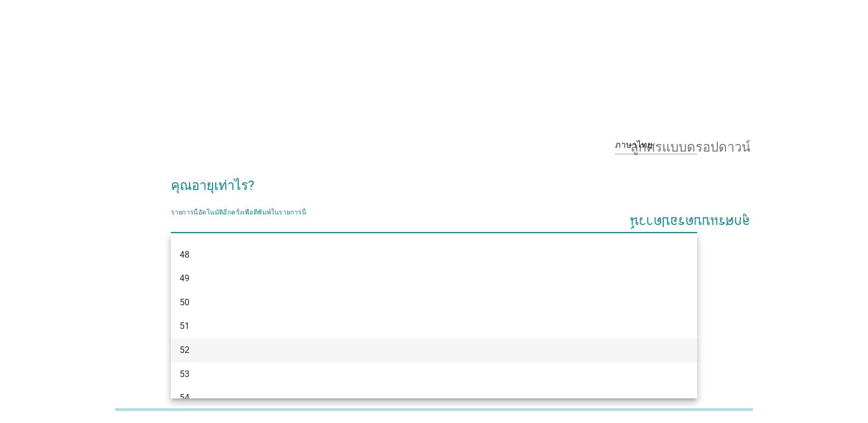 This screenshot has height=423, width=868. I want to click on font: ภาษาไทย, so click(634, 145).